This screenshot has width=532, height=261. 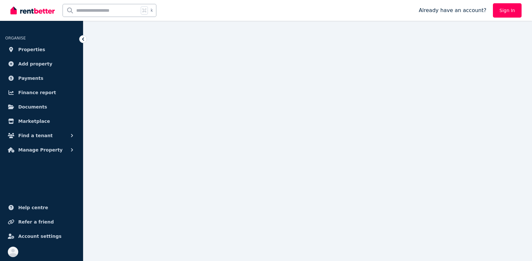 What do you see at coordinates (41, 78) in the screenshot?
I see `a: Payments` at bounding box center [41, 78].